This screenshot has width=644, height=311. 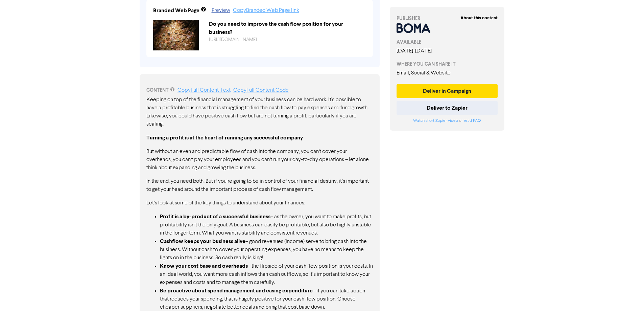 What do you see at coordinates (260, 90) in the screenshot?
I see `div: CONTENT` at bounding box center [260, 90].